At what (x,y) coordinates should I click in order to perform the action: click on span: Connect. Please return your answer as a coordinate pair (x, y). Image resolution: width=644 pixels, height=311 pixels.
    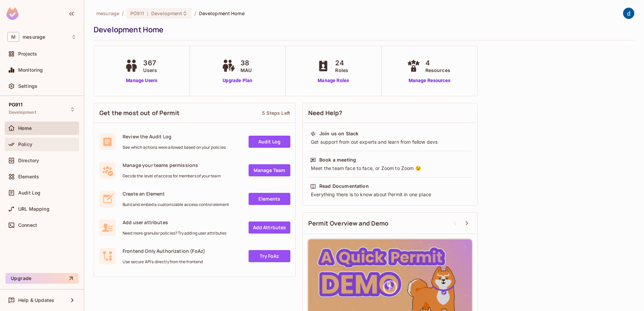
    Looking at the image, I should click on (28, 225).